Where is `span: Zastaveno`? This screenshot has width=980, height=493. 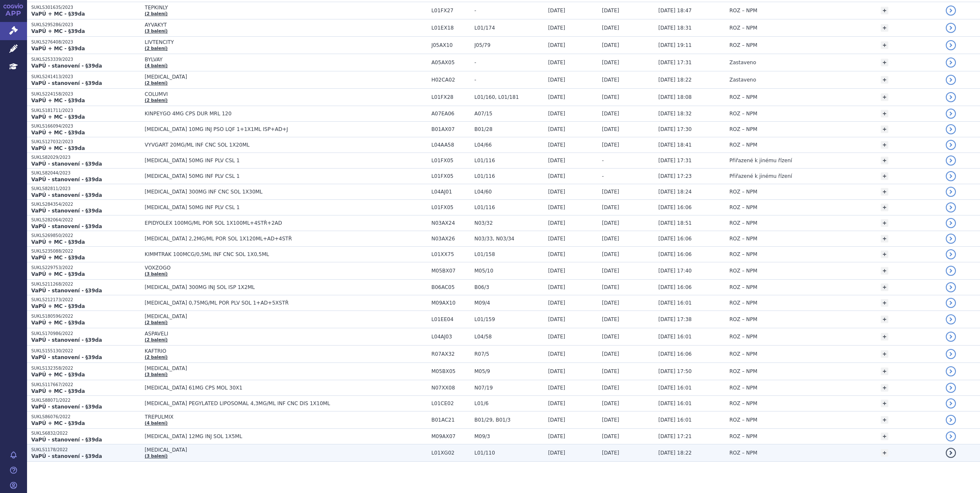 span: Zastaveno is located at coordinates (743, 62).